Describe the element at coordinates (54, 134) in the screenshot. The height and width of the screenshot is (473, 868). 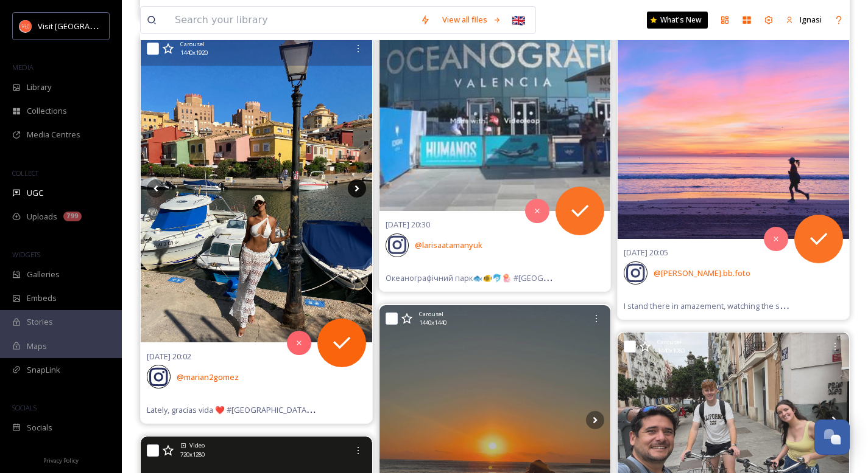
I see `span: Media Centres` at that location.